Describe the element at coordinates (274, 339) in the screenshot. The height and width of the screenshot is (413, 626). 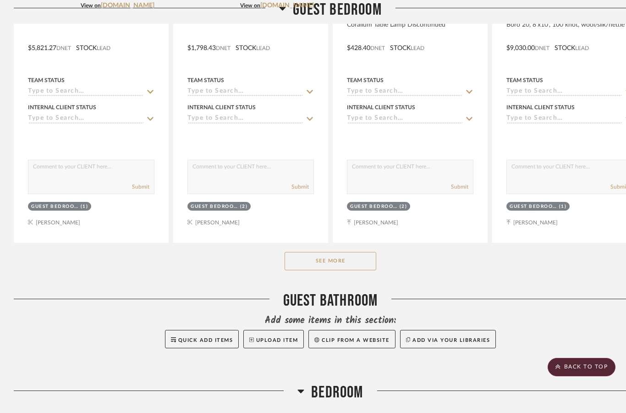
I see `button: Upload Item` at that location.